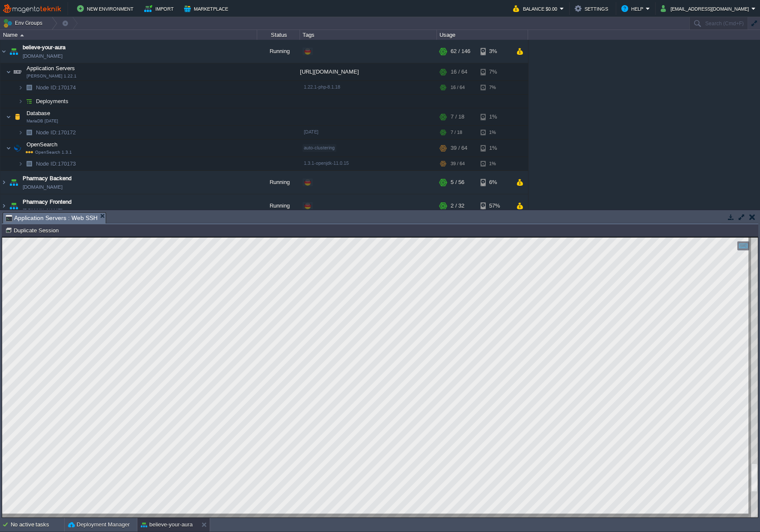 The width and height of the screenshot is (760, 532). I want to click on span: Deployments, so click(52, 101).